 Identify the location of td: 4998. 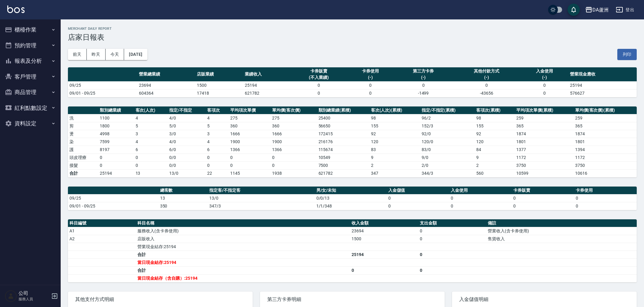
(116, 134).